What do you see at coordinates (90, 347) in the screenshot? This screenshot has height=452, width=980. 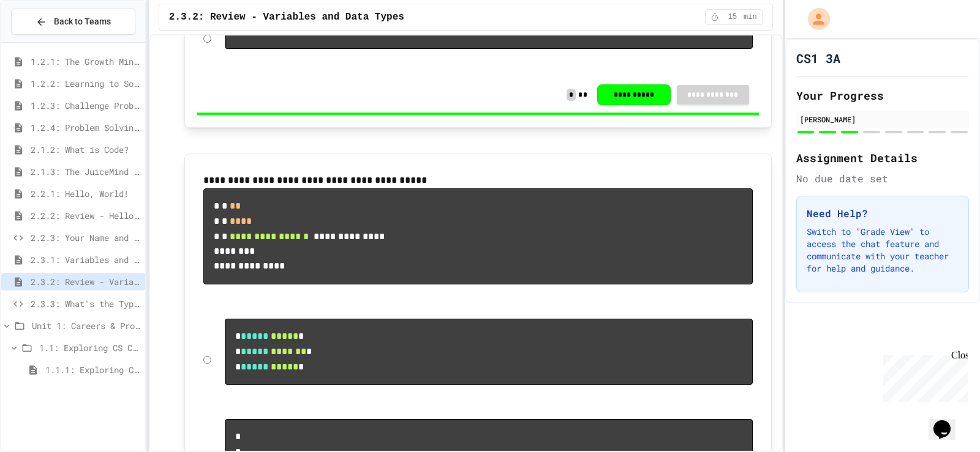 I see `span: 1.1: Exploring CS Careers` at bounding box center [90, 347].